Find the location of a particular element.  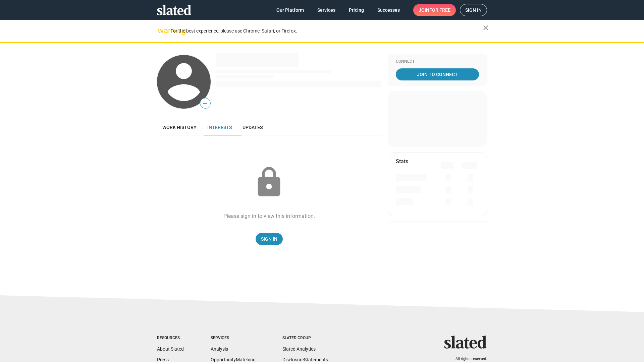

span: Sign in is located at coordinates (473, 10).